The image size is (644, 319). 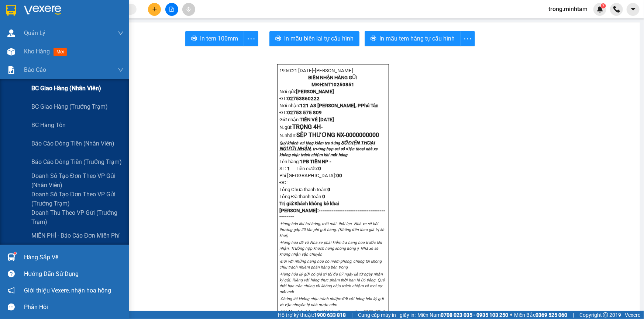 I want to click on span: Hỗ trợ kỹ thuật:, so click(x=312, y=315).